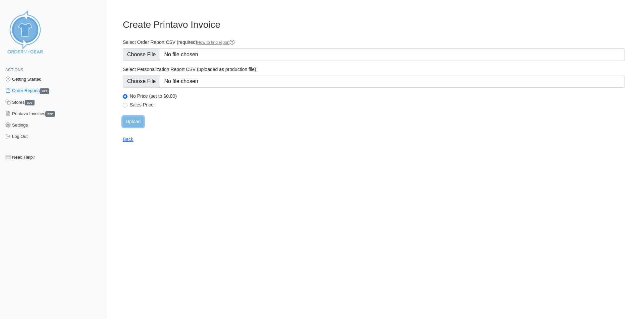 The image size is (644, 319). Describe the element at coordinates (128, 139) in the screenshot. I see `a: Back` at that location.